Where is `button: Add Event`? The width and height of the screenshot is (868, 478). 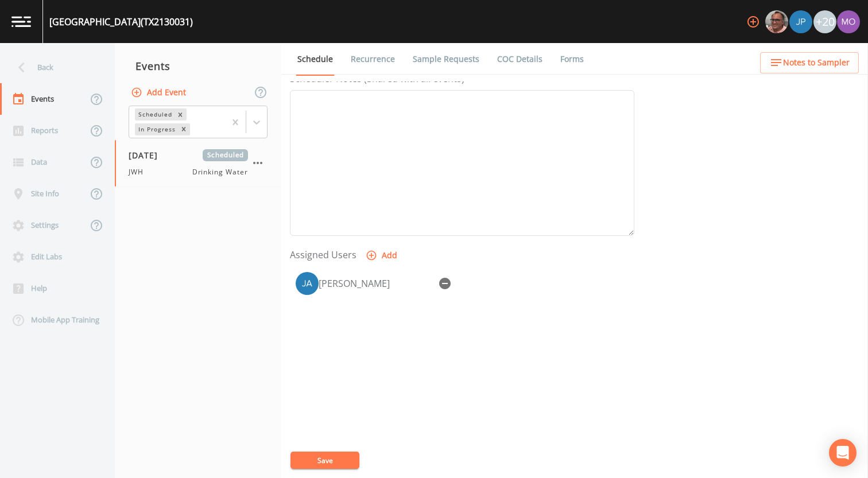
button: Add Event is located at coordinates (159, 92).